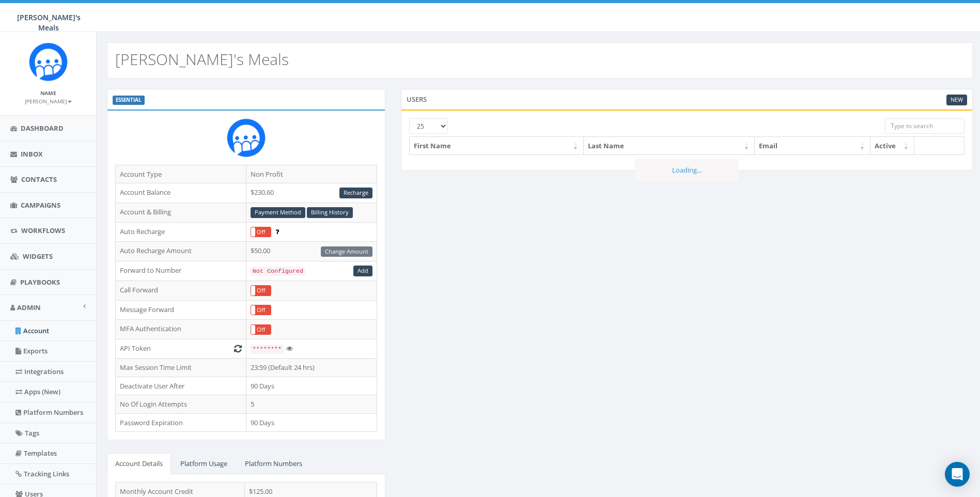 The width and height of the screenshot is (980, 497). I want to click on td: 23:59 (Default 24 hrs), so click(311, 367).